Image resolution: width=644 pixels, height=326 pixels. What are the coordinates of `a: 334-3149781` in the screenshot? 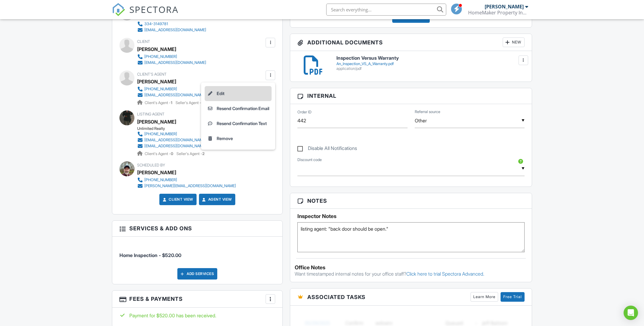 It's located at (172, 24).